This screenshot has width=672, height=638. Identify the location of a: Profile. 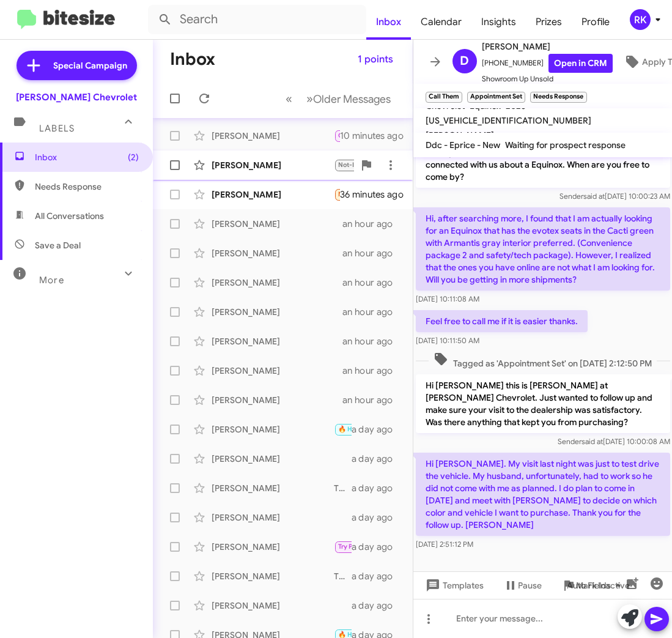
(596, 22).